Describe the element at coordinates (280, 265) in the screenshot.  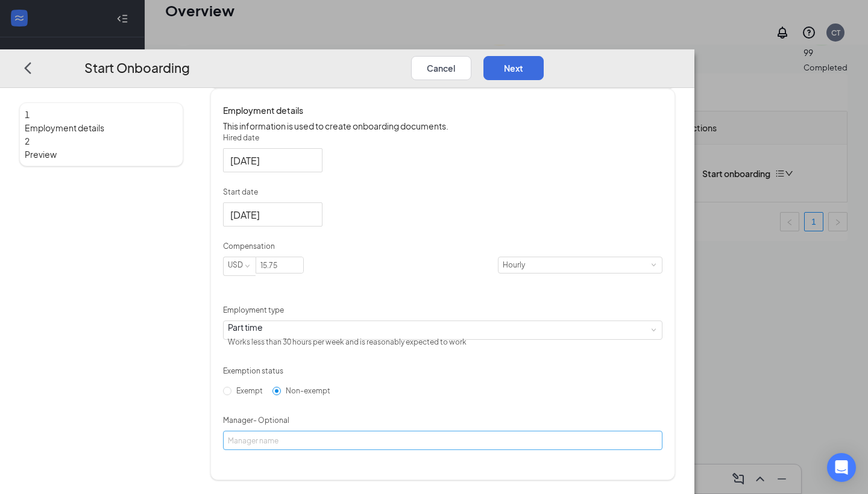
I see `input: Amount` at that location.